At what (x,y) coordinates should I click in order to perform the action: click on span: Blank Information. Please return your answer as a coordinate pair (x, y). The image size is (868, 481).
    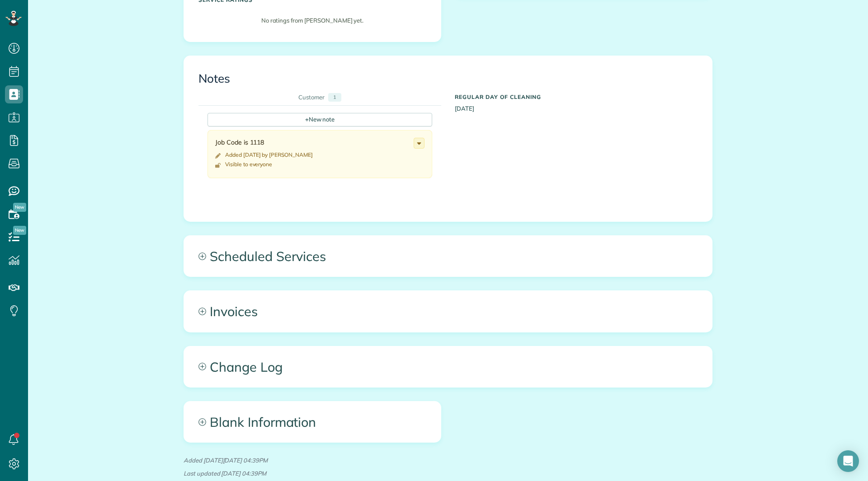
    Looking at the image, I should click on (313, 422).